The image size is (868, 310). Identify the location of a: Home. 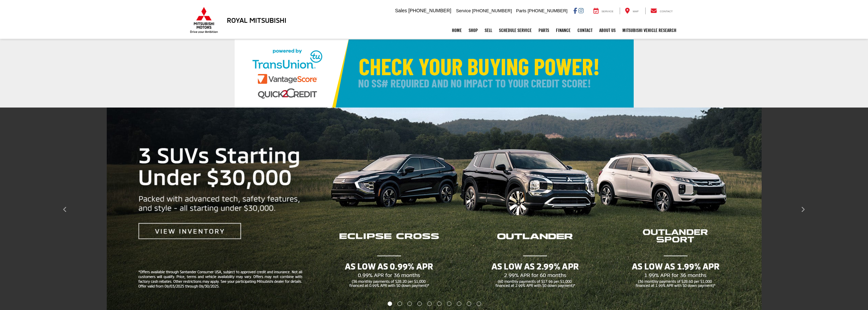
(456, 30).